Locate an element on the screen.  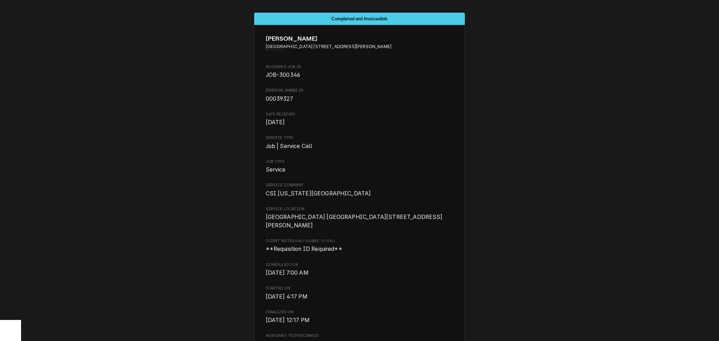
div: Date Received is located at coordinates (360, 119).